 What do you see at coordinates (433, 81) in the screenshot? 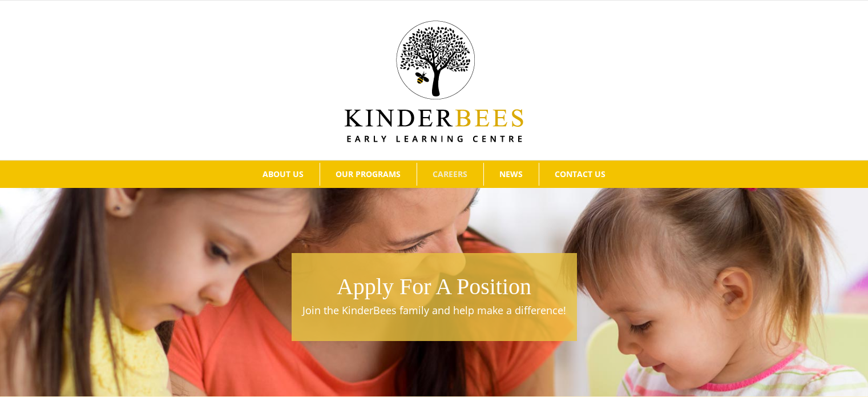
I see `img: Kinder Bees Logo` at bounding box center [433, 81].